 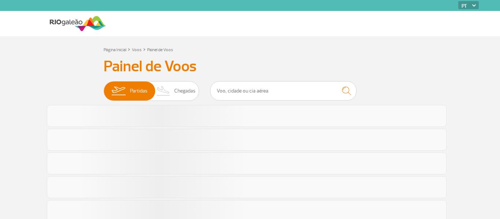 I want to click on a: Voos, so click(x=137, y=50).